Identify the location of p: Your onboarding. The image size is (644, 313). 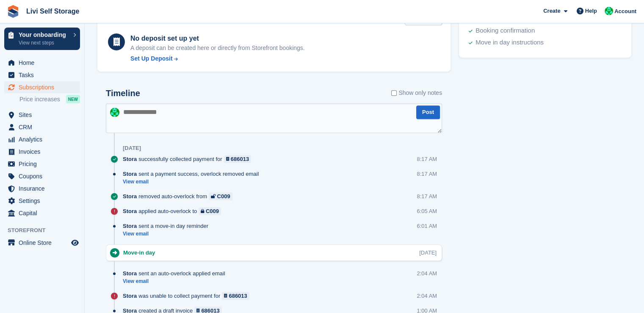
(44, 35).